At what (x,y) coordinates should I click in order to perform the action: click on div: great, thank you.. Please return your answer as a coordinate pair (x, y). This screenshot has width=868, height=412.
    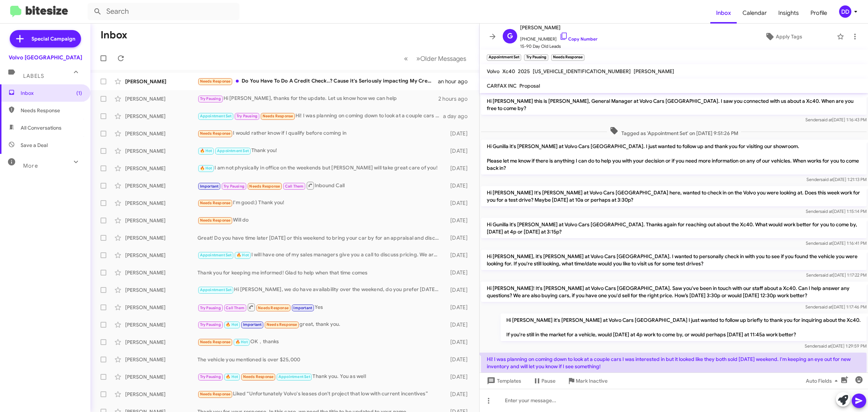
    Looking at the image, I should click on (320, 324).